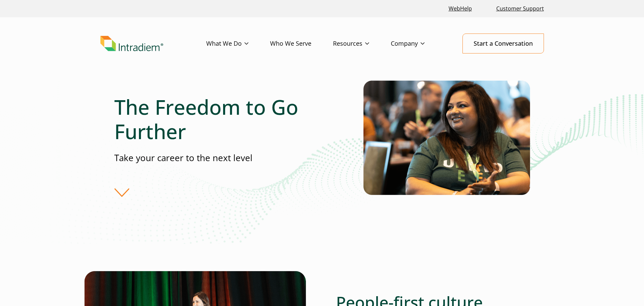 This screenshot has width=644, height=306. Describe the element at coordinates (419, 44) in the screenshot. I see `a: Company` at that location.